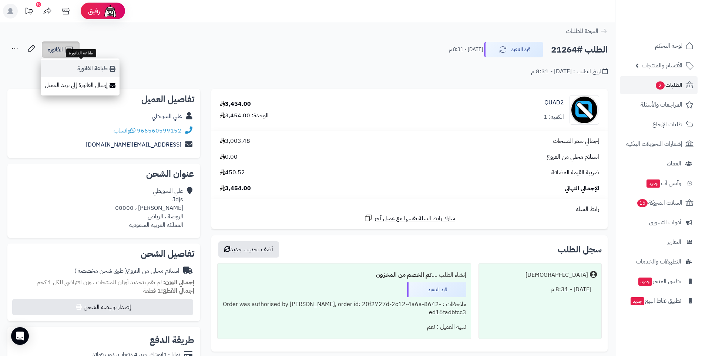 Image resolution: width=702 pixels, height=356 pixels. What do you see at coordinates (80, 69) in the screenshot?
I see `a: طباعة الفاتورة` at bounding box center [80, 69].